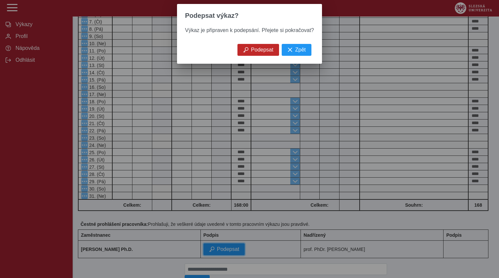 The image size is (499, 278). Describe the element at coordinates (250, 30) in the screenshot. I see `span: Výkaz je připraven k podepsání. Přejete si pokračovat?` at that location.